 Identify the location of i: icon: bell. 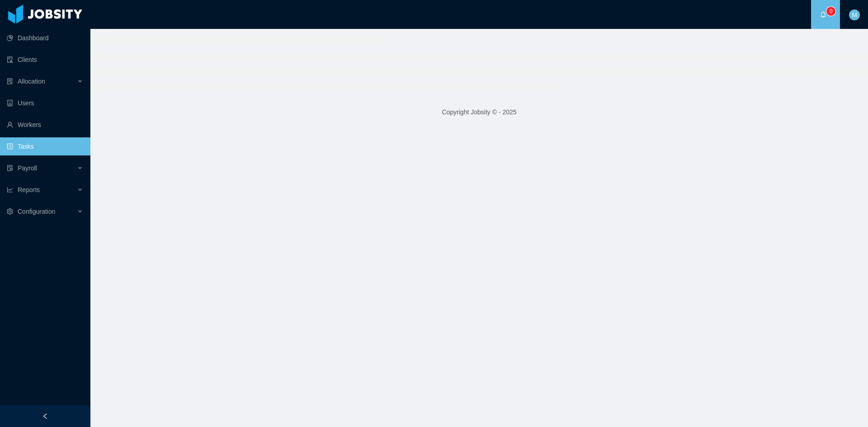
(823, 14).